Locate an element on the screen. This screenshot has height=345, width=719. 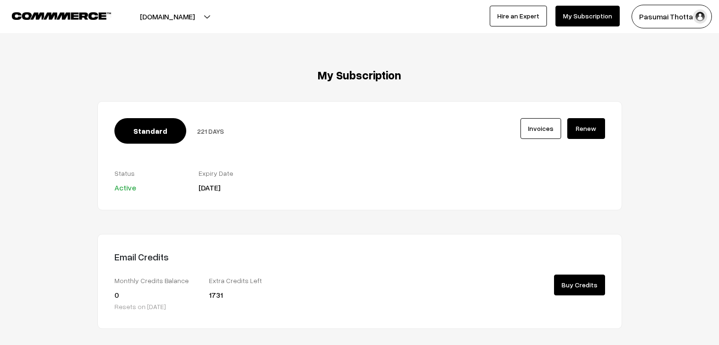
span: Active is located at coordinates (125, 188).